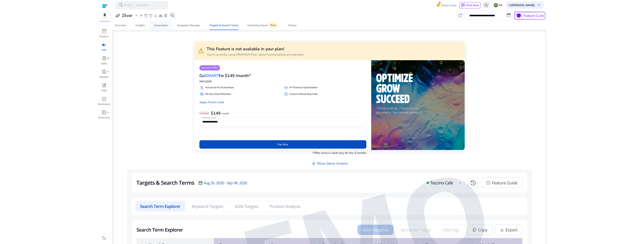 This screenshot has width=644, height=244. I want to click on img: amazon.svg, so click(105, 15).